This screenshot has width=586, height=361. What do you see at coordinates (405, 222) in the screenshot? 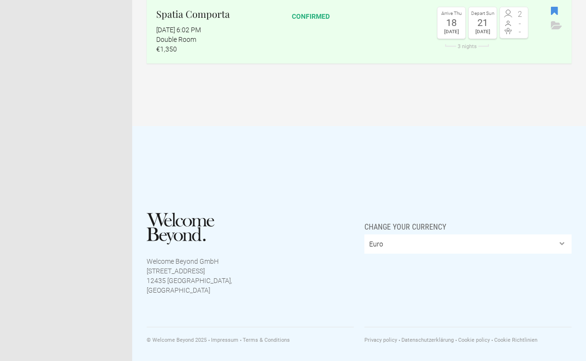
I see `span: Change your currency` at bounding box center [405, 222].